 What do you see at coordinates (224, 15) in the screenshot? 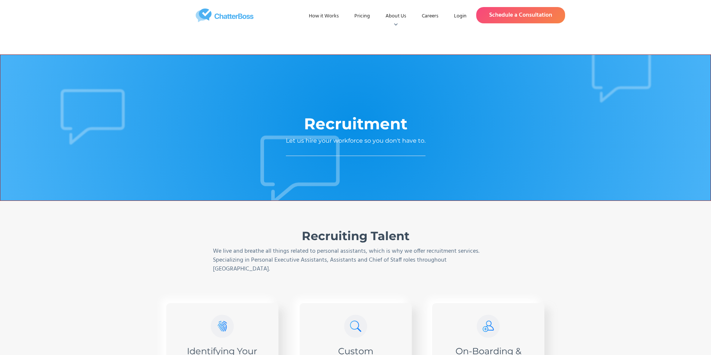
I see `a: home` at bounding box center [224, 15].